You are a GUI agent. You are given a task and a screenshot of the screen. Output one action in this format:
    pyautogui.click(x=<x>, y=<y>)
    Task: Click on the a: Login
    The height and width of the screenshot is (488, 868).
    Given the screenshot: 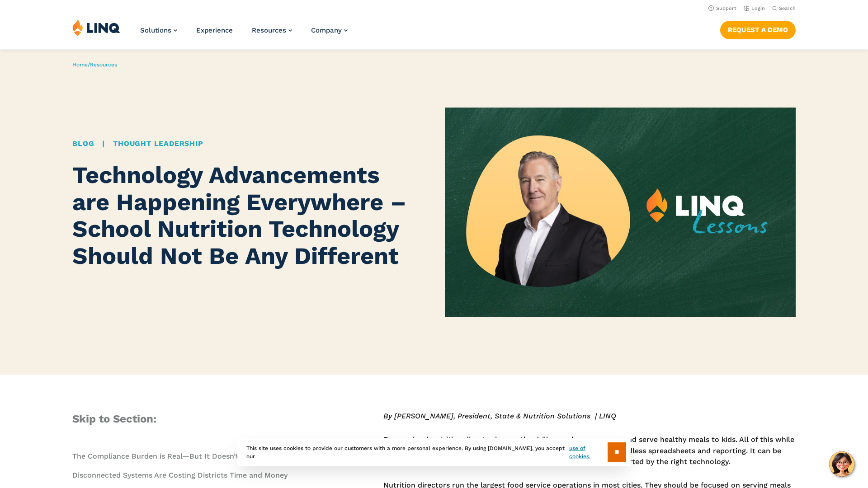 What is the action you would take?
    pyautogui.click(x=755, y=8)
    